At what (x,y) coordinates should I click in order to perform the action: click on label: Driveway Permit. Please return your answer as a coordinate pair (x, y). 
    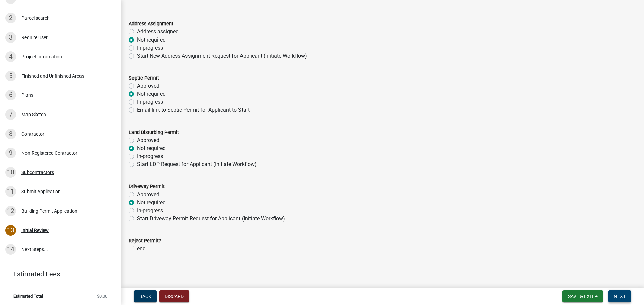
    Looking at the image, I should click on (146, 188).